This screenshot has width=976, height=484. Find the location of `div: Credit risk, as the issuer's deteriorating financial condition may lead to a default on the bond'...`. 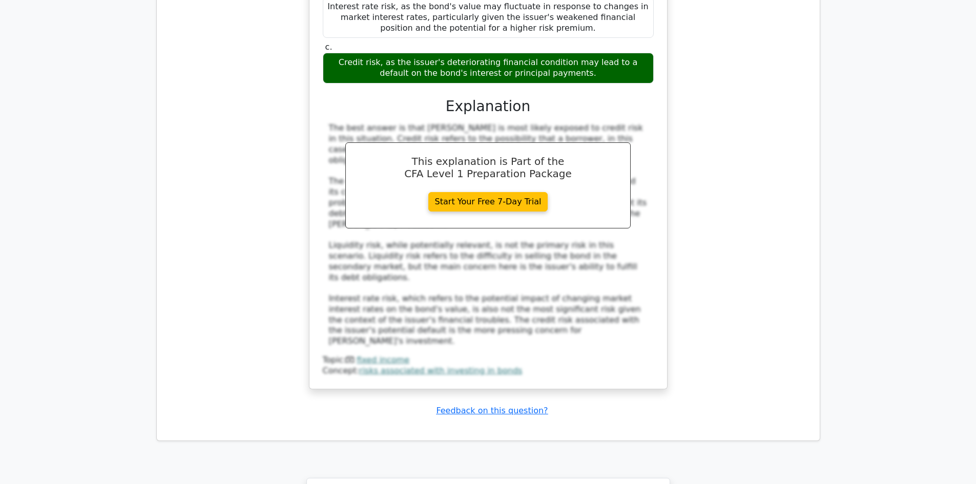

div: Credit risk, as the issuer's deteriorating financial condition may lead to a default on the bond'... is located at coordinates (488, 68).